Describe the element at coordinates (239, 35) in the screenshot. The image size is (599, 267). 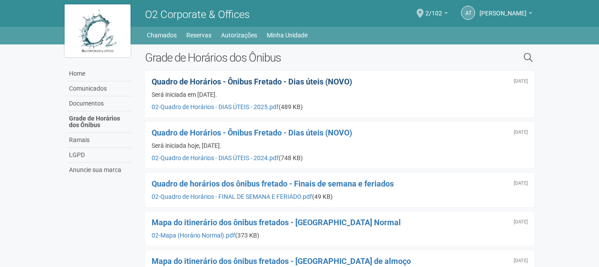
I see `a: Autorizações` at that location.